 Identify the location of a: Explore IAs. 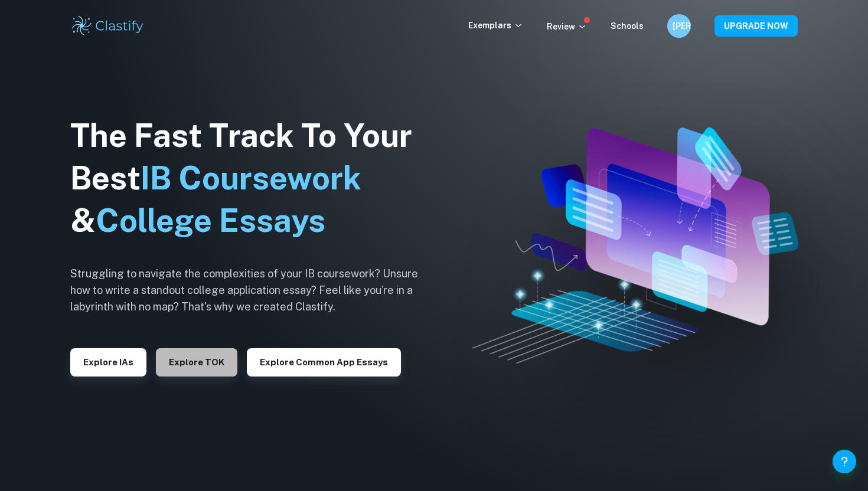
(108, 361).